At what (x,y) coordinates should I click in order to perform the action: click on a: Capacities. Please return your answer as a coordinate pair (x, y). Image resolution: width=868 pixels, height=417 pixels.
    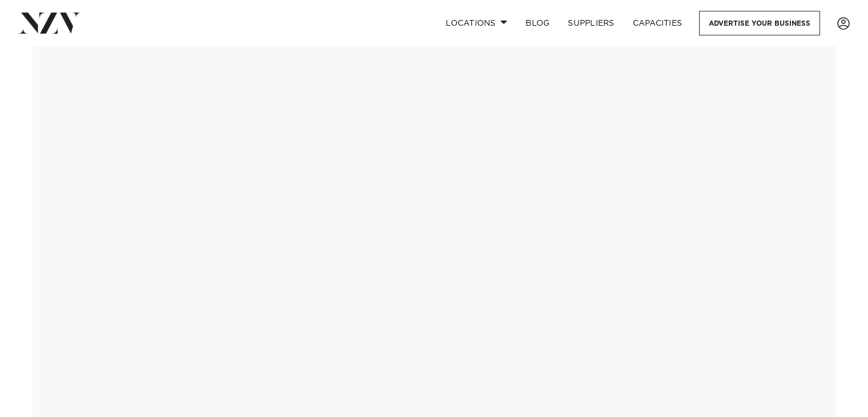
    Looking at the image, I should click on (657, 23).